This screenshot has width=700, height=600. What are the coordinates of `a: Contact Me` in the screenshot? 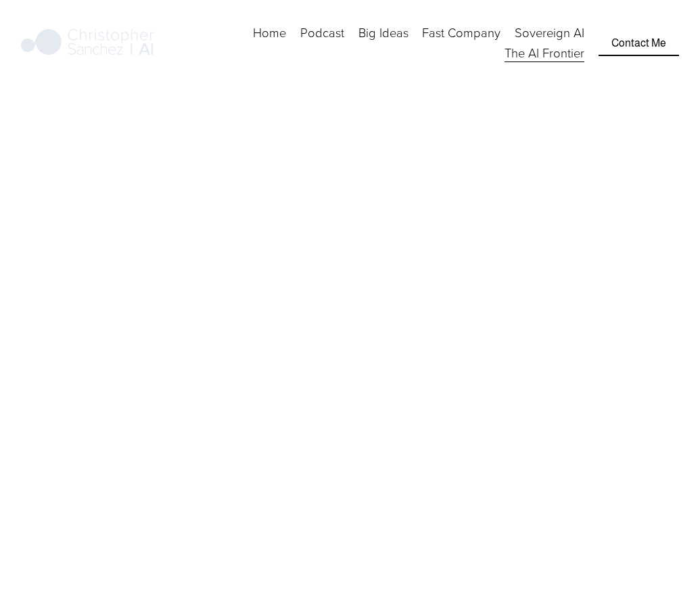 It's located at (638, 43).